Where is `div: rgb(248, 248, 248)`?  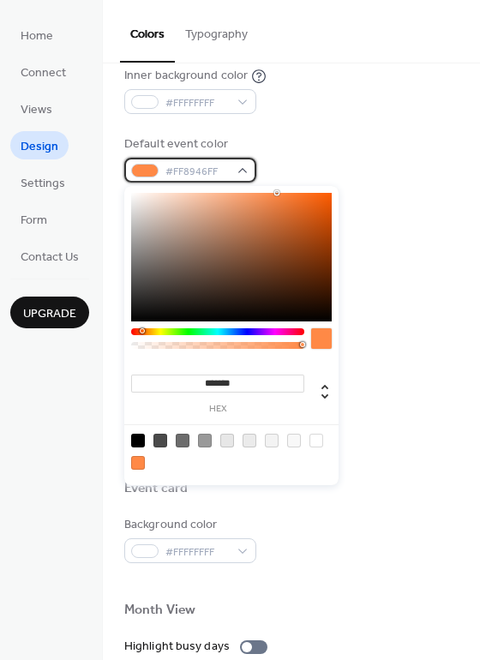 div: rgb(248, 248, 248) is located at coordinates (294, 440).